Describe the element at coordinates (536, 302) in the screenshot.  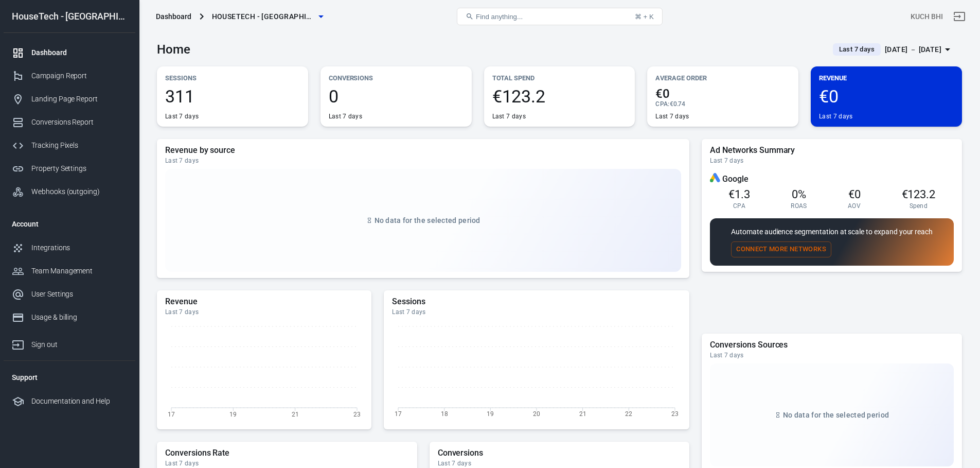
I see `h5: Sessions` at that location.